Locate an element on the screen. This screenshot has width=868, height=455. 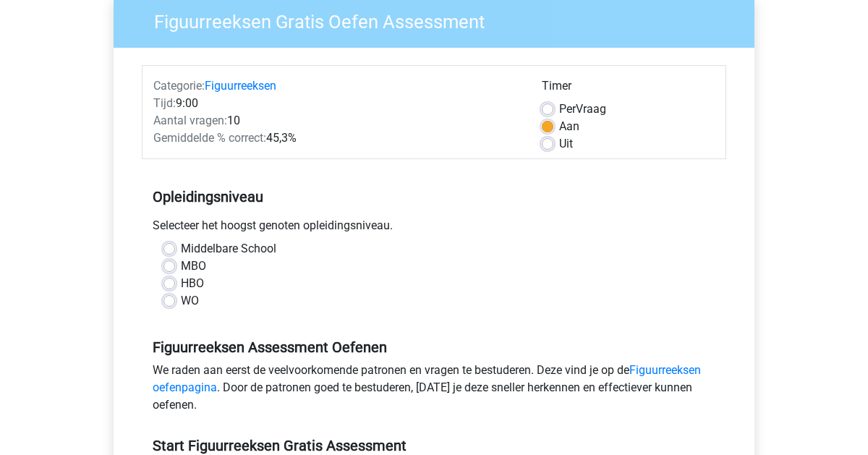
h5: Opleidingsniveau is located at coordinates (434, 197).